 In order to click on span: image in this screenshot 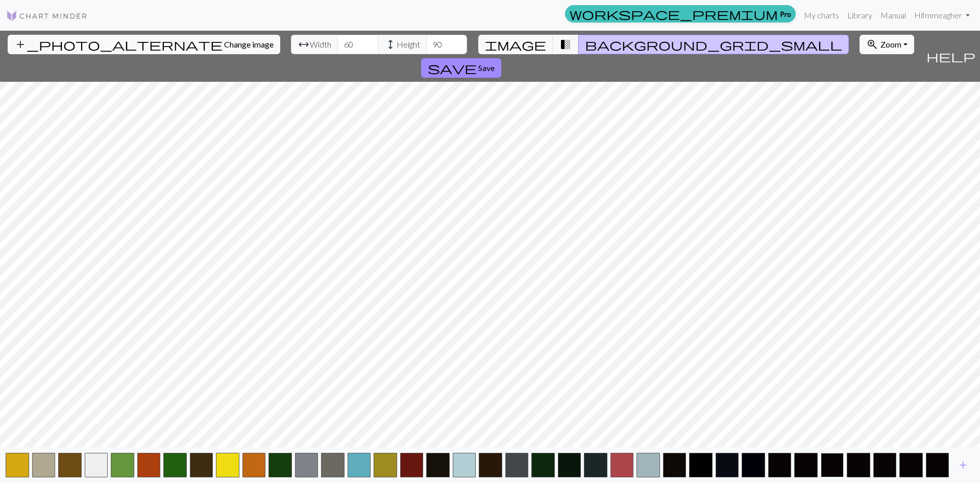, I will do `click(516, 45)`.